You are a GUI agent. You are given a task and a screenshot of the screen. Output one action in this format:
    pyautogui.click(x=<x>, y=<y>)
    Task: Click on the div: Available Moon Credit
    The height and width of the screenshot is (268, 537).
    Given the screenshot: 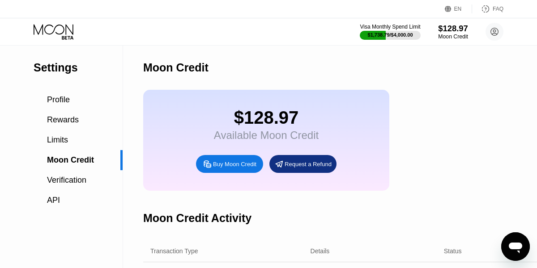 What is the action you would take?
    pyautogui.click(x=266, y=135)
    